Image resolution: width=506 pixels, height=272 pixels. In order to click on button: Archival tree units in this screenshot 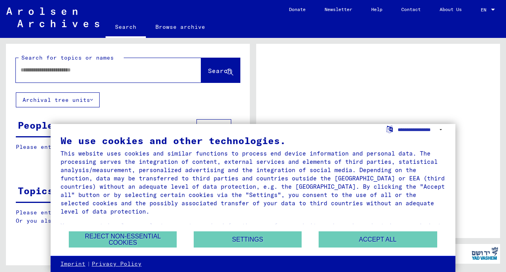, I will do `click(58, 100)`.